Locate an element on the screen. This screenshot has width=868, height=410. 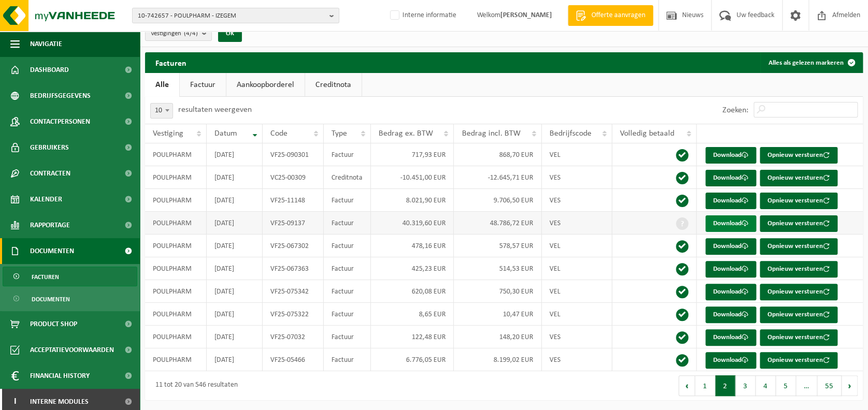
label: Interne informatie is located at coordinates (422, 15).